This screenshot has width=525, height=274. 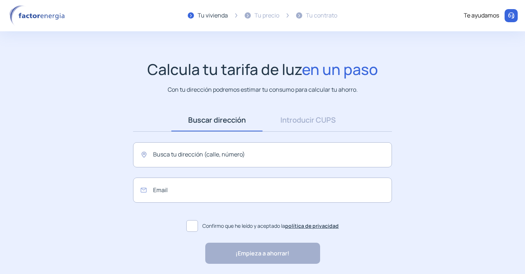 What do you see at coordinates (481, 16) in the screenshot?
I see `div: Te ayudamos` at bounding box center [481, 16].